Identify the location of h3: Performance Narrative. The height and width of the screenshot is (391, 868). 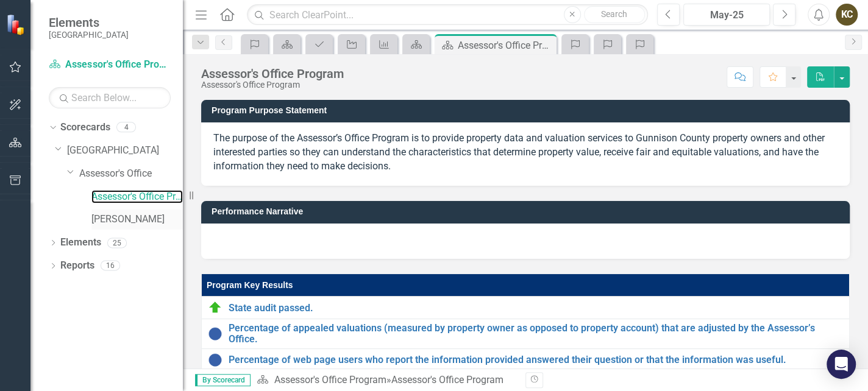
(527, 211).